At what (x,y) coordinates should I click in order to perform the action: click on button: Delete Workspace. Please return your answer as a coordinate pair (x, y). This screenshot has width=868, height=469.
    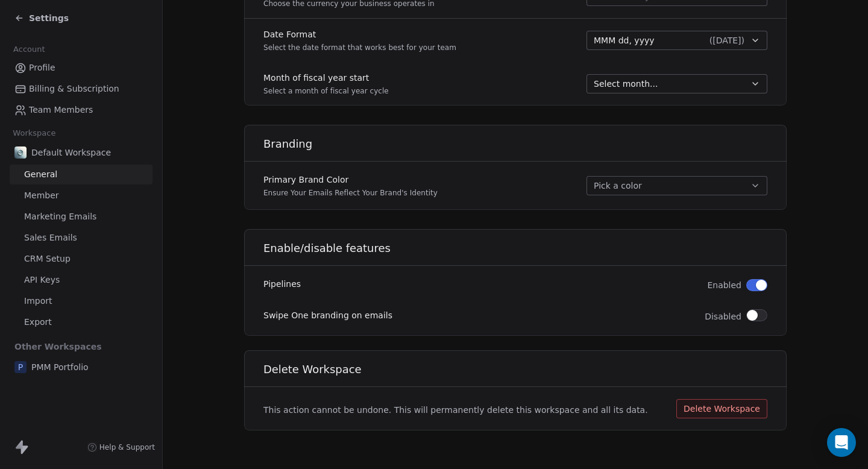
    Looking at the image, I should click on (721, 409).